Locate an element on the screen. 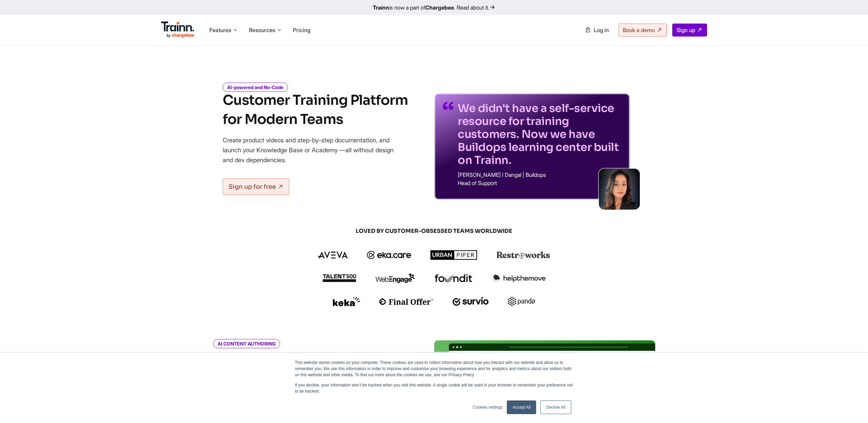 This screenshot has width=868, height=423. img: aveva logo is located at coordinates (333, 255).